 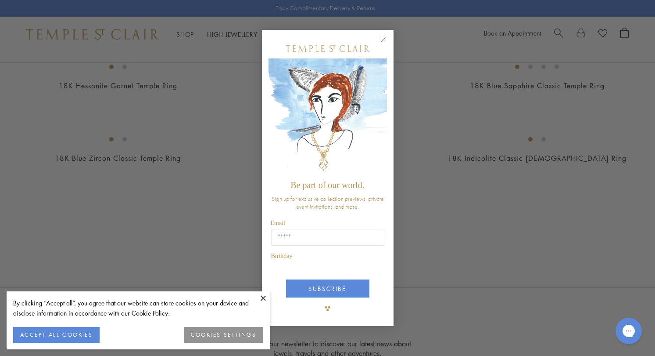 I want to click on input: Email, so click(x=328, y=237).